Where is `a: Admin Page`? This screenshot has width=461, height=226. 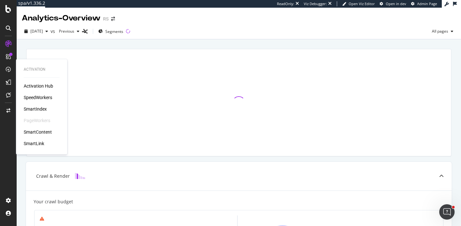
a: Admin Page is located at coordinates (424, 4).